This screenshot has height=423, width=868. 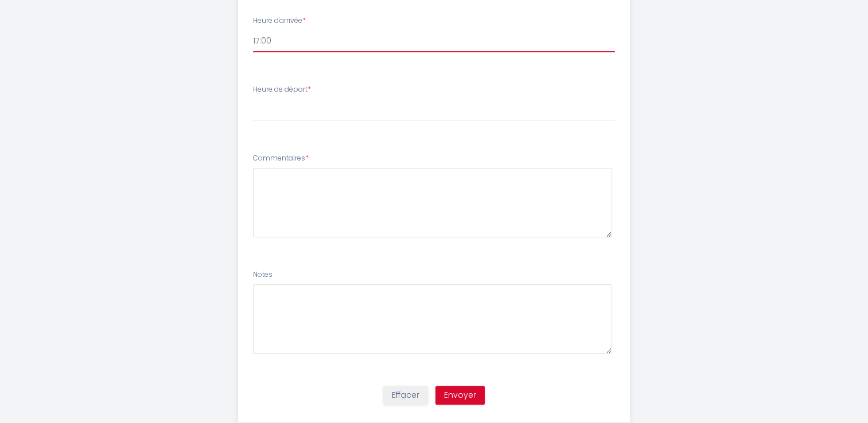 I want to click on label: Commentaires, so click(x=281, y=159).